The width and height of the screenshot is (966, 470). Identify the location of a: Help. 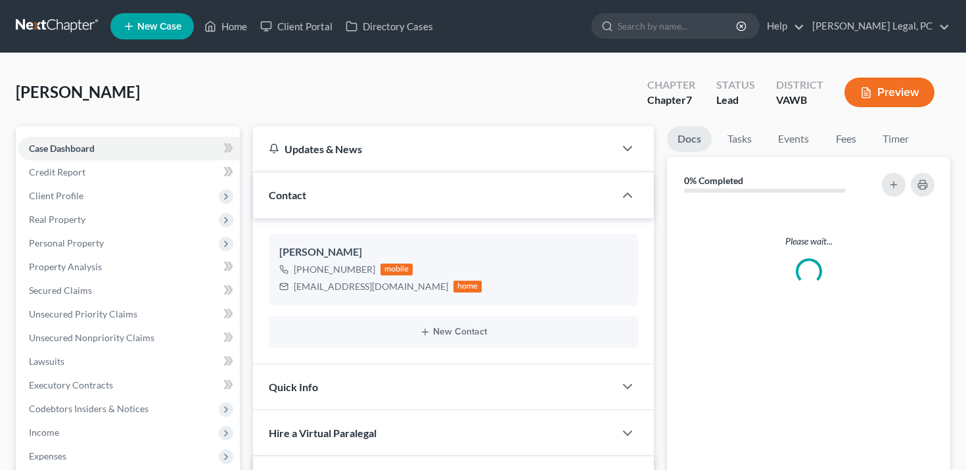
(782, 26).